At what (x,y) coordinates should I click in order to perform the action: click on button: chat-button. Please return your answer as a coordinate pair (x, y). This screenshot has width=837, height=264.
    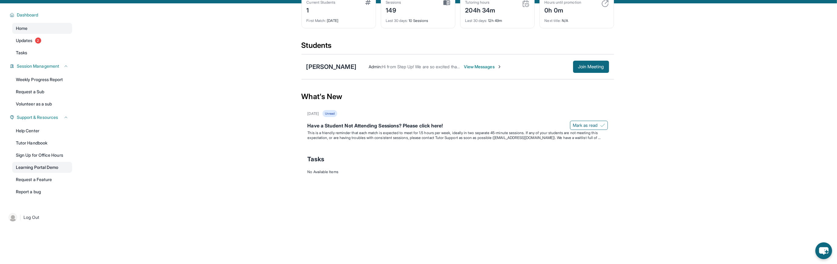
    Looking at the image, I should click on (824, 251).